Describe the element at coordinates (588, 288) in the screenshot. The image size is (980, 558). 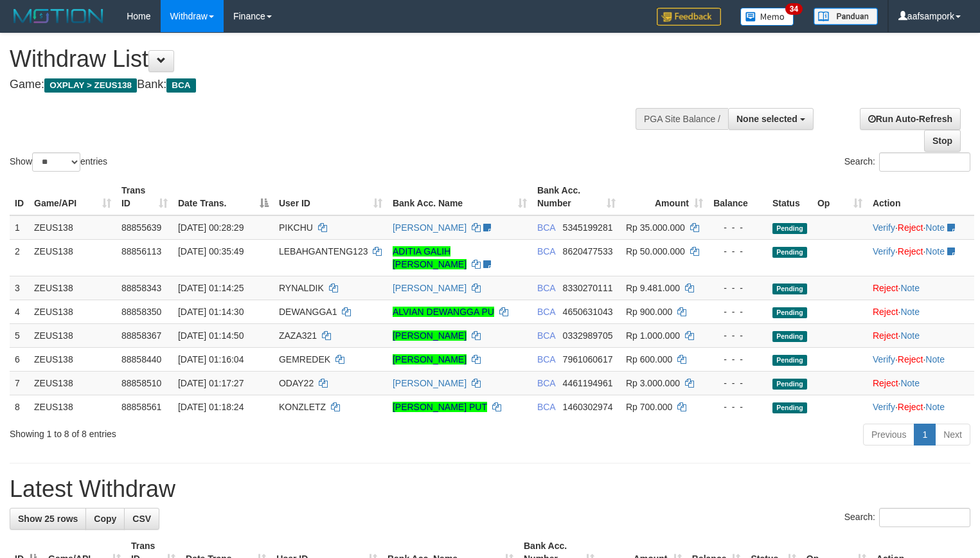
I see `span: Copy 8330270111 to clipboard` at that location.